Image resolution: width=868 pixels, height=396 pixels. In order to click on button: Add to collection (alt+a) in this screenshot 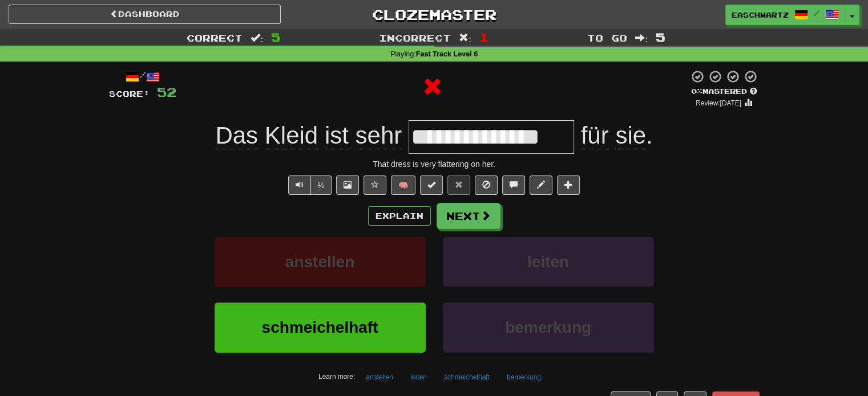, I will do `click(568, 185)`.